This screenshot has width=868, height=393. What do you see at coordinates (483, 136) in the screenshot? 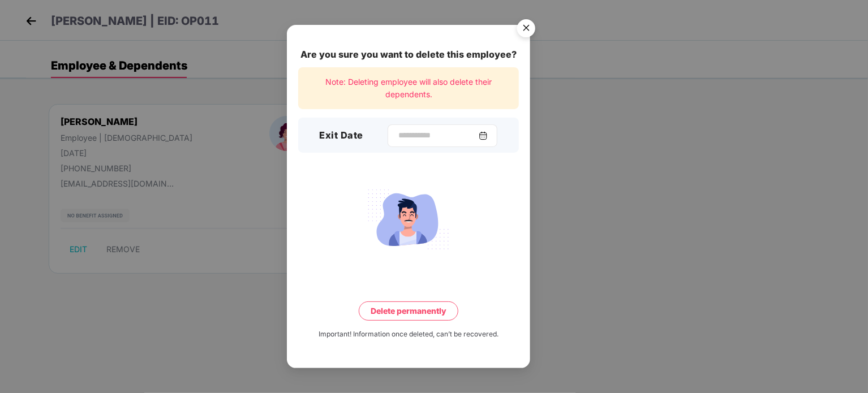
I see `img: svg+xml;base64,PHN2ZyBpZD0iQ2FsZW5kYXItMzJ4MzIiIHhtbG5zPSJodHRwOi8vd3d3LnczLm9yZy8yMDAwL3N2ZyIgd2...` at bounding box center [483, 136].